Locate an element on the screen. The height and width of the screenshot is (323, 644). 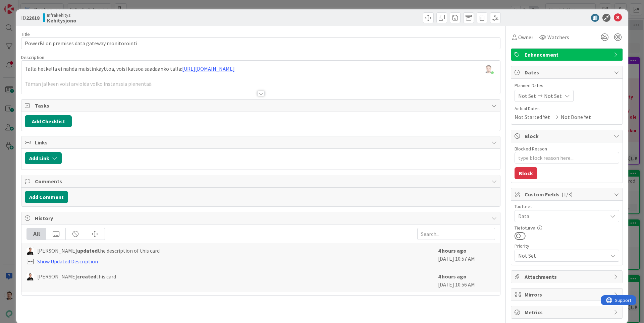
div: Tuotteet is located at coordinates (567, 207).